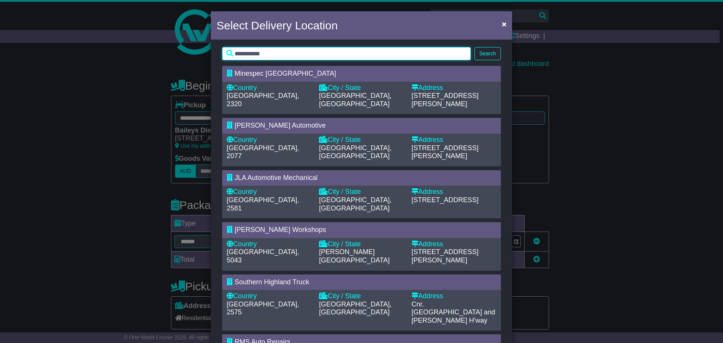 Image resolution: width=723 pixels, height=343 pixels. I want to click on button: Close, so click(505, 24).